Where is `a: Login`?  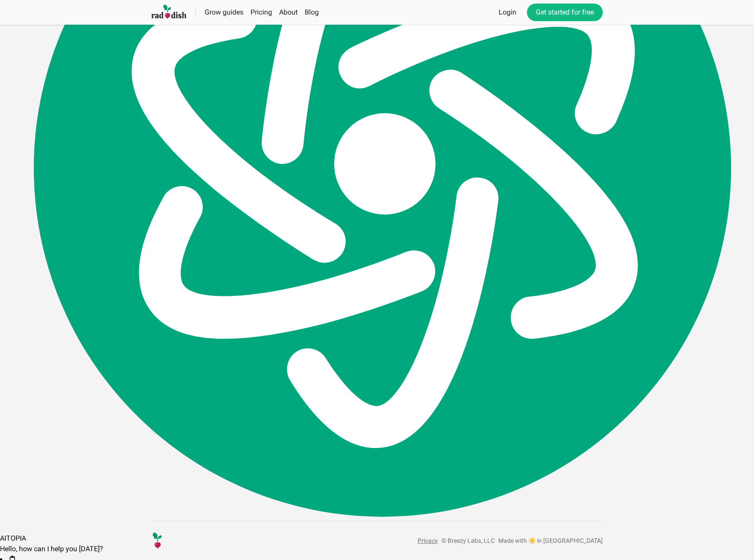
a: Login is located at coordinates (508, 12).